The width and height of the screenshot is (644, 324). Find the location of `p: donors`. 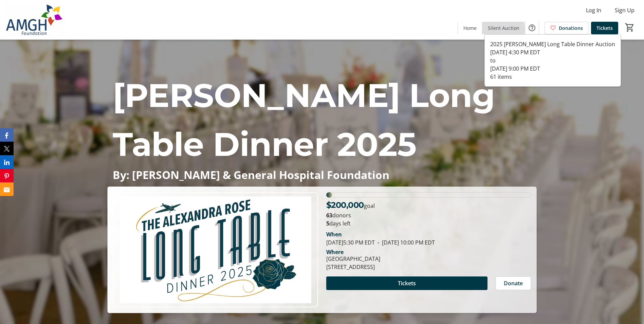

p: donors is located at coordinates (429, 215).